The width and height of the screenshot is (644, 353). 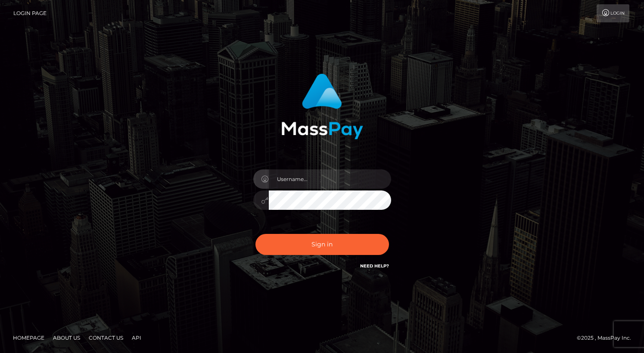 What do you see at coordinates (67, 337) in the screenshot?
I see `a: About Us` at bounding box center [67, 337].